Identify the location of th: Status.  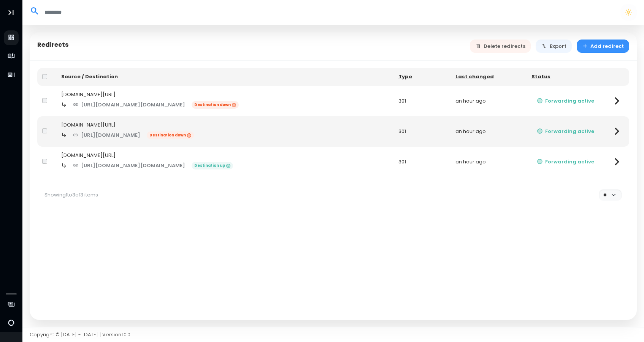
(566, 77).